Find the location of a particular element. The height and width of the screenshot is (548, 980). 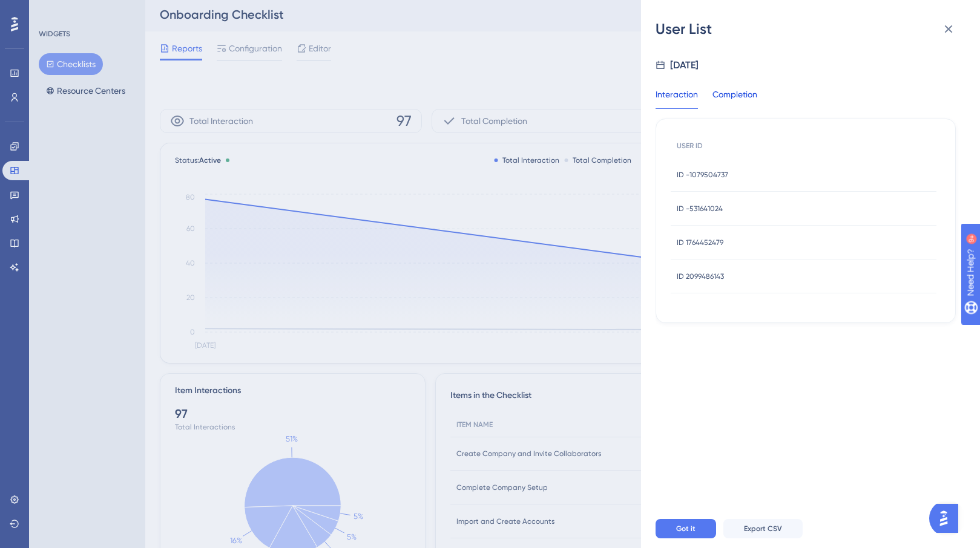

button: Export CSV is located at coordinates (762, 529).